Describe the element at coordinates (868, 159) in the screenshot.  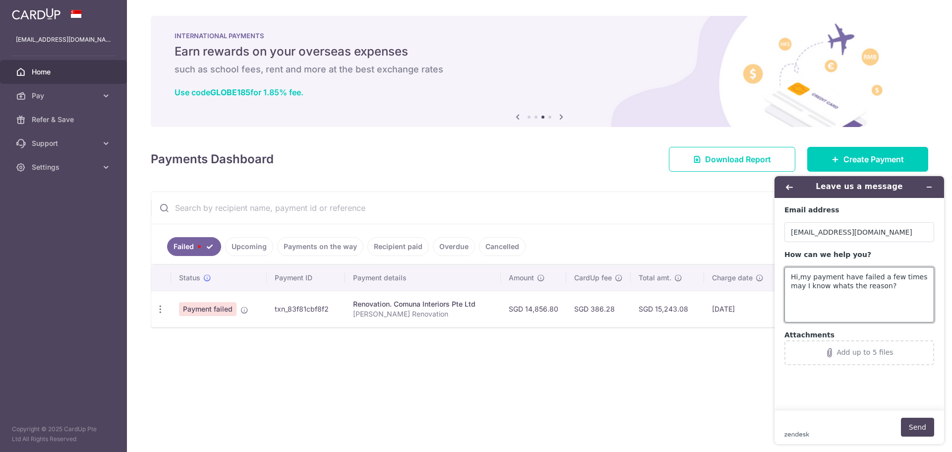
I see `a: Create Payment` at that location.